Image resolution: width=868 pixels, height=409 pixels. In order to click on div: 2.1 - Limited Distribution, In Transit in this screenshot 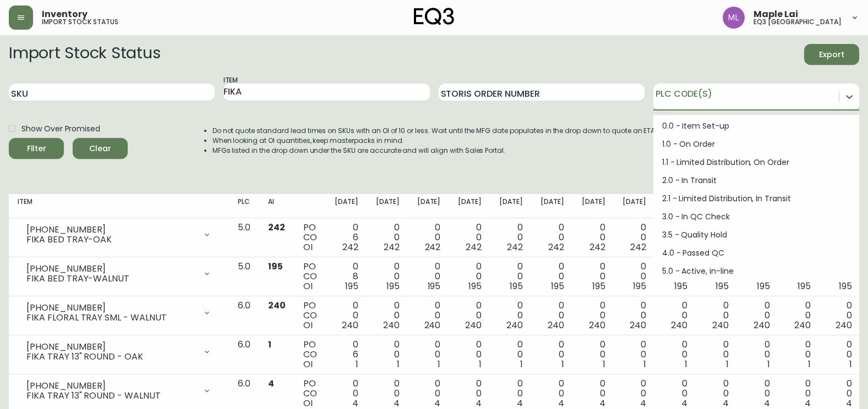, I will do `click(756, 199)`.